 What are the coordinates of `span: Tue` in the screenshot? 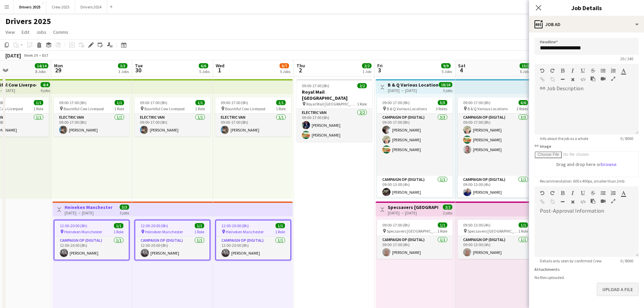 It's located at (138, 65).